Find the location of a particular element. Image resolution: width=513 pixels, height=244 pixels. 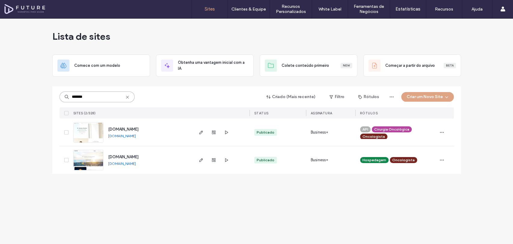

span: Obtenha uma vantagem inicial com a IA is located at coordinates (213, 66).